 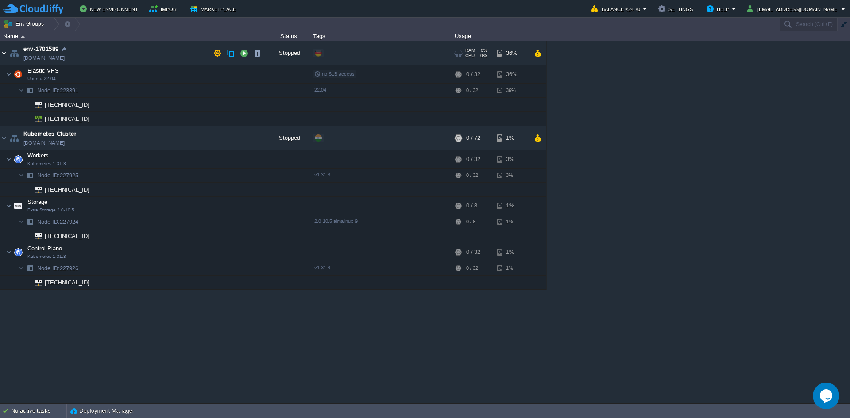 What do you see at coordinates (499, 36) in the screenshot?
I see `div: Usage` at bounding box center [499, 36].